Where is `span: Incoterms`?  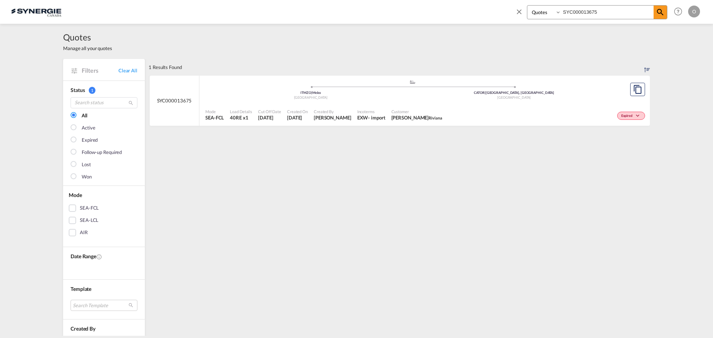
span: Incoterms is located at coordinates (371, 111).